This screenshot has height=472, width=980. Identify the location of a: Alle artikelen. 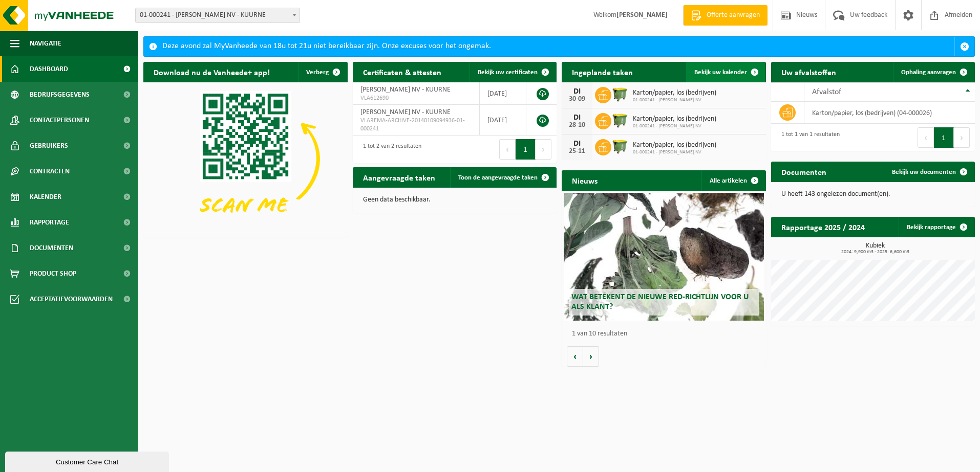
(733, 181).